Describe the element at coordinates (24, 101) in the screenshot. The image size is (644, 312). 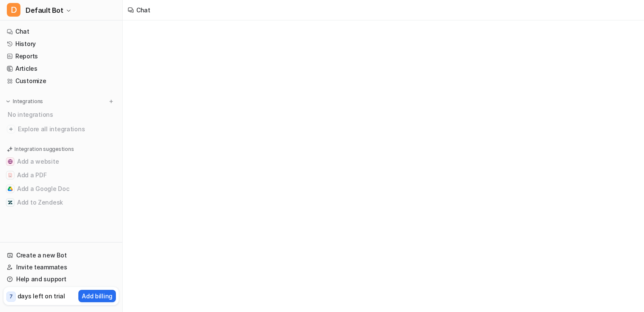
I see `button: Integrations` at that location.